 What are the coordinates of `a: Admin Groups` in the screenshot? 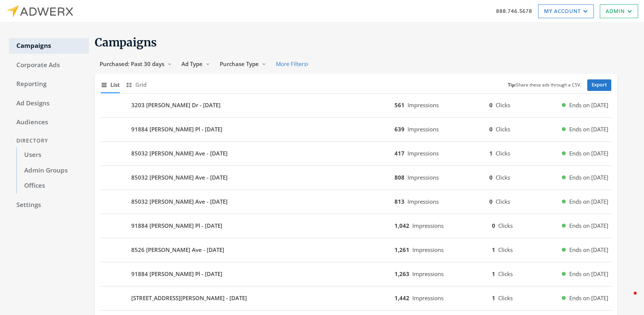 It's located at (53, 171).